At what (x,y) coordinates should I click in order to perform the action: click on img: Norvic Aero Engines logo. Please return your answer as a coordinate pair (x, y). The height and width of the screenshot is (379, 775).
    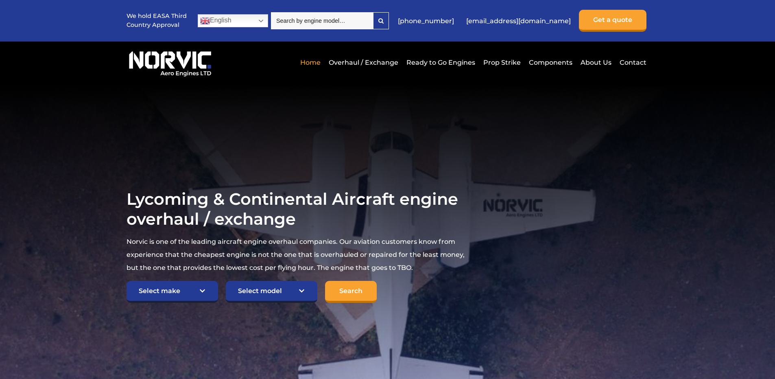
    Looking at the image, I should click on (170, 62).